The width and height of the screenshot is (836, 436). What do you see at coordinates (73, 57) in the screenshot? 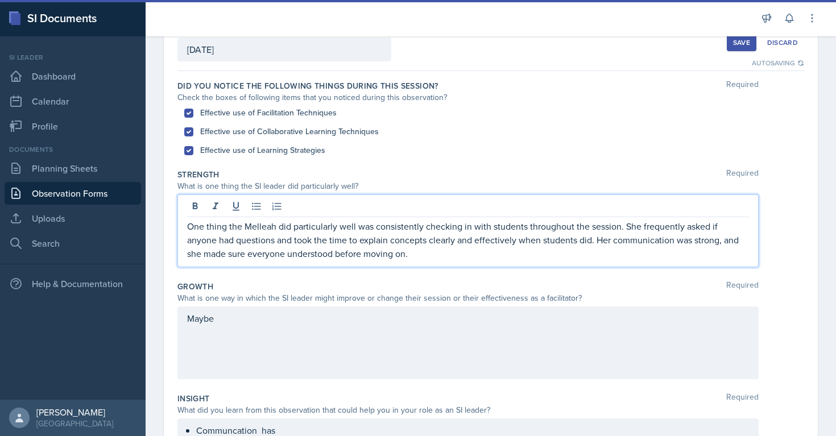
I see `div: Si leader` at bounding box center [73, 57].